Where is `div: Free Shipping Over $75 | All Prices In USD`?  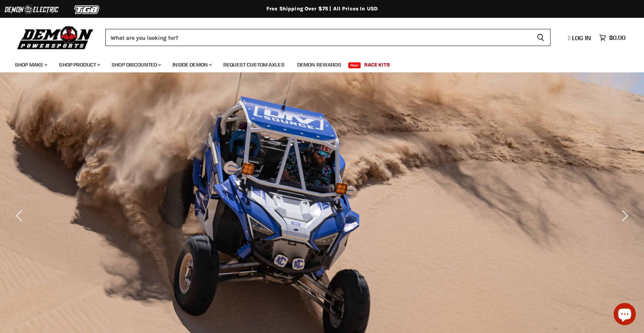 div: Free Shipping Over $75 | All Prices In USD is located at coordinates (322, 9).